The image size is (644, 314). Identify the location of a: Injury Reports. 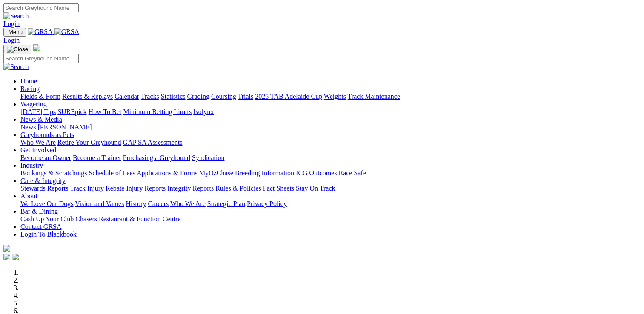
(146, 188).